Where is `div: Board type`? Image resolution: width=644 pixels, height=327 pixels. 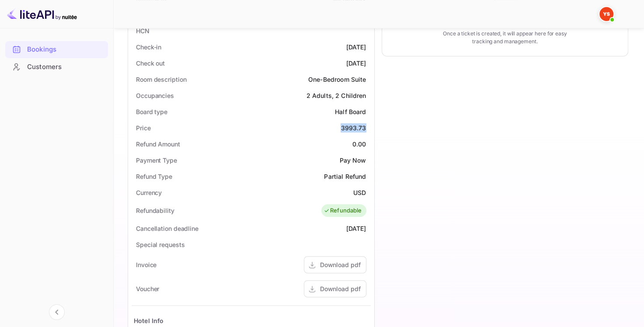
div: Board type is located at coordinates (152, 112).